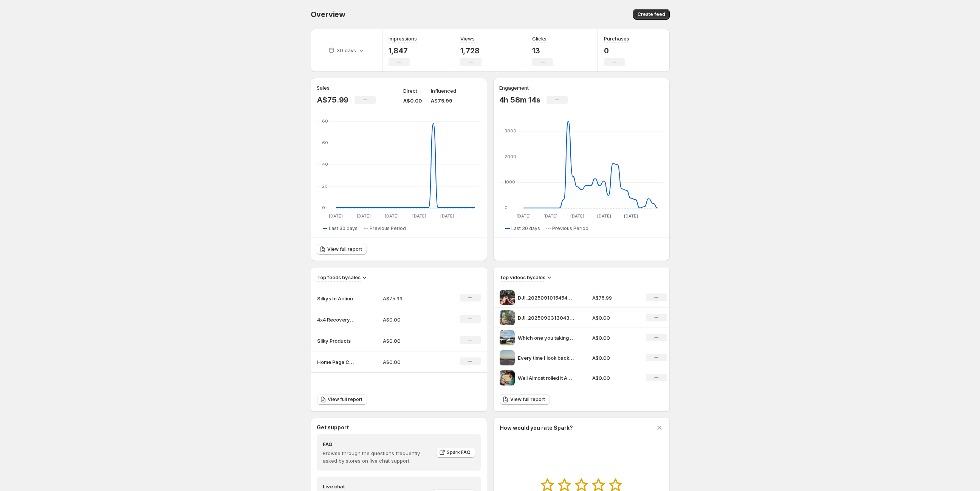 The height and width of the screenshot is (491, 980). What do you see at coordinates (546, 377) in the screenshot?
I see `p: Well Almost rolled it Again Nothing like a bit of chaos to keep it interesting On to the next one...` at bounding box center [546, 377].